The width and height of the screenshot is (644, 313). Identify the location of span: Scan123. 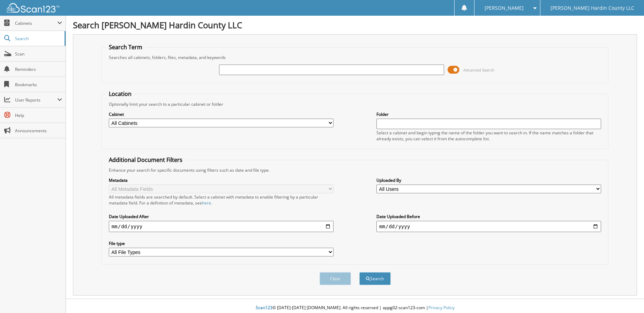
(264, 307).